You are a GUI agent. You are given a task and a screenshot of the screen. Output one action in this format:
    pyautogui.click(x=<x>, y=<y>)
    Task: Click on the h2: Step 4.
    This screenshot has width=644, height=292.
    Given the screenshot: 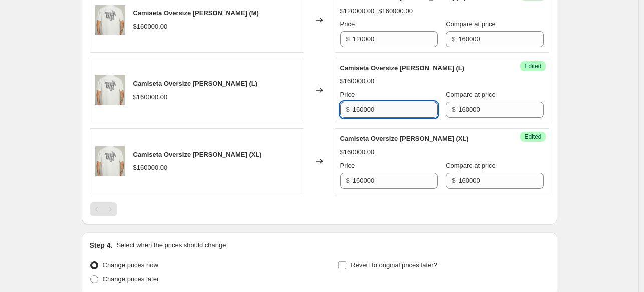 What is the action you would take?
    pyautogui.click(x=101, y=245)
    